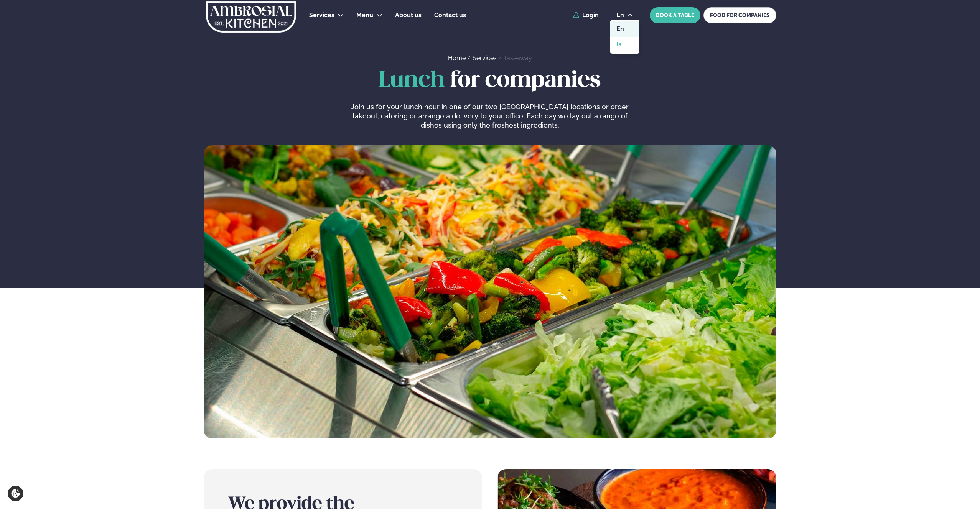 Image resolution: width=980 pixels, height=509 pixels. What do you see at coordinates (322, 15) in the screenshot?
I see `span: Services` at bounding box center [322, 15].